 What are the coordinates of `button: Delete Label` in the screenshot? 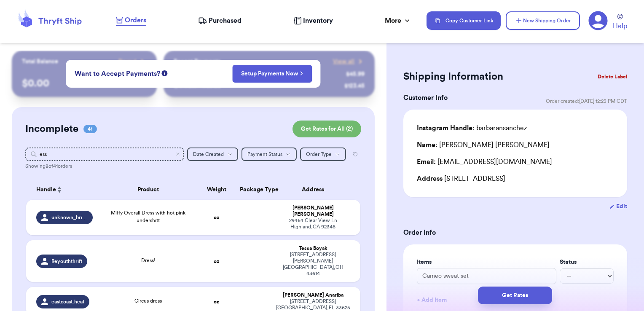 It's located at (612, 77).